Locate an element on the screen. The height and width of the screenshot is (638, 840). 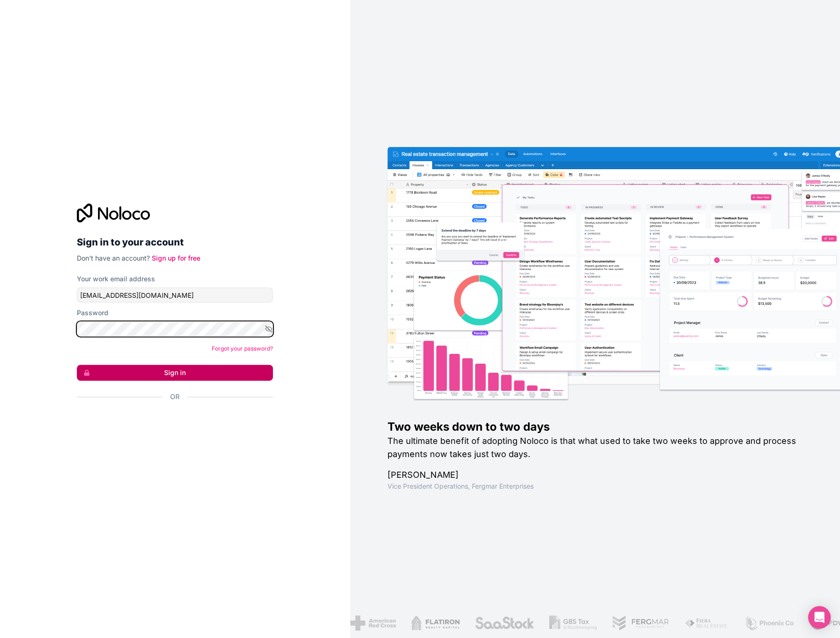
span: Or is located at coordinates (175, 397).